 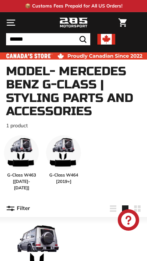 I want to click on p: 1 product, so click(x=73, y=125).